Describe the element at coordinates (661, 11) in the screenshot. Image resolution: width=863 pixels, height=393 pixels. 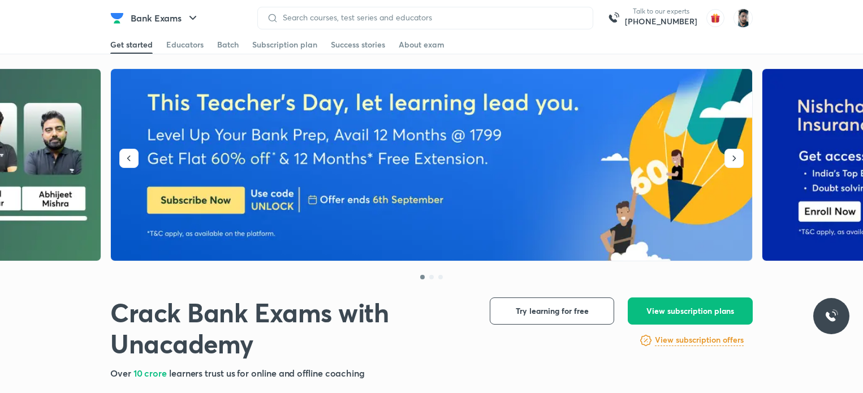
I see `p: Talk to our experts` at that location.